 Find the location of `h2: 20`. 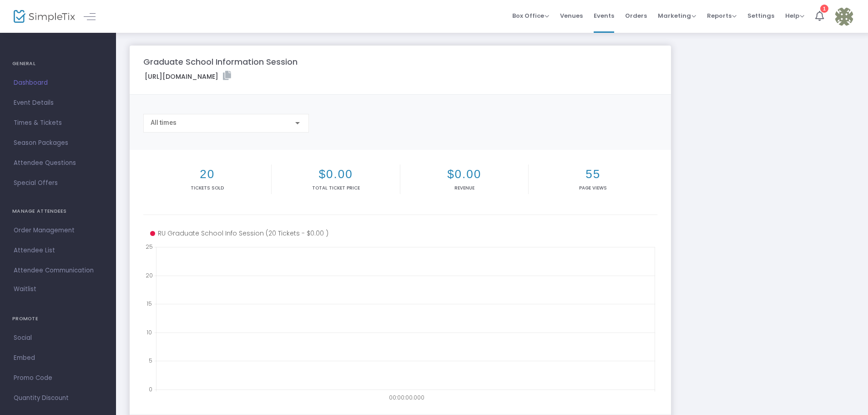

h2: 20 is located at coordinates (207, 174).